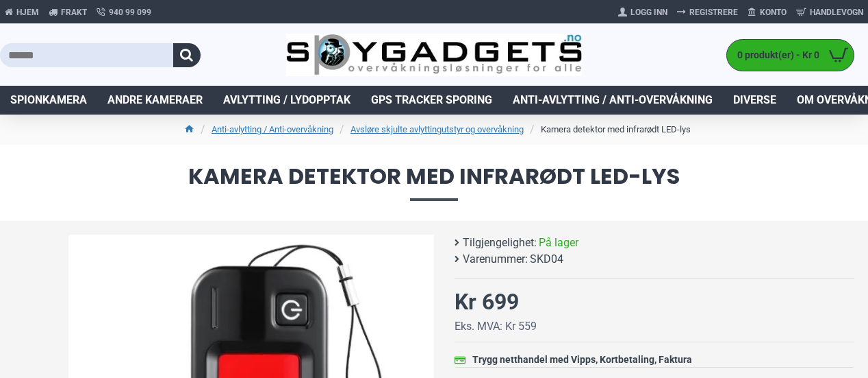 This screenshot has width=868, height=378. What do you see at coordinates (713, 12) in the screenshot?
I see `span: Registrere` at bounding box center [713, 12].